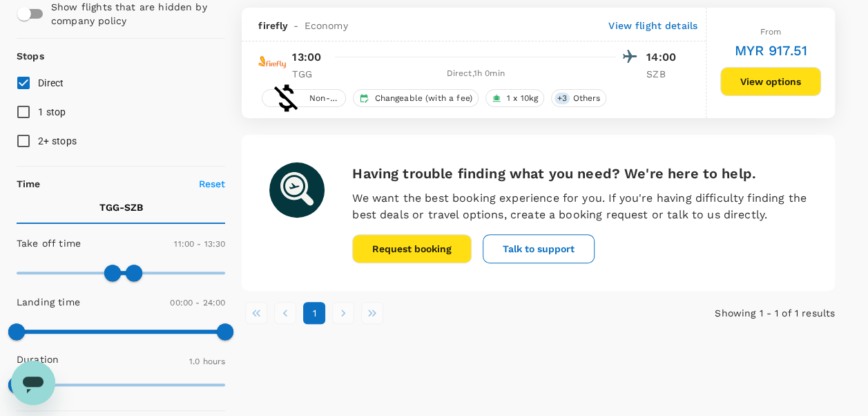 Image resolution: width=868 pixels, height=416 pixels. What do you see at coordinates (736, 313) in the screenshot?
I see `p: Showing 1 - 1 of 1 results` at bounding box center [736, 313].